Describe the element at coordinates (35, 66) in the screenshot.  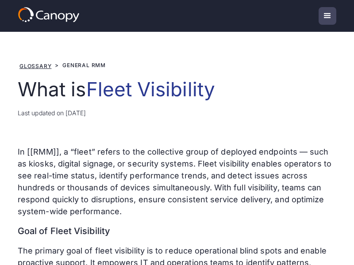
I see `a: Glossary` at that location.